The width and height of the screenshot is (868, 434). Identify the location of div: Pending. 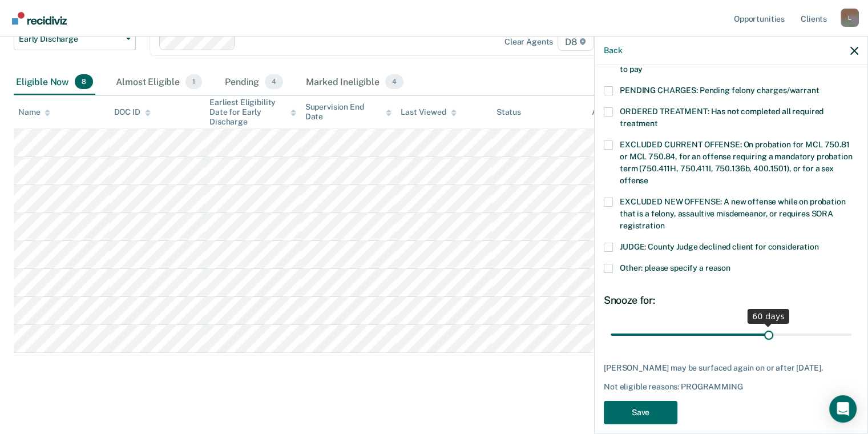
(254, 82).